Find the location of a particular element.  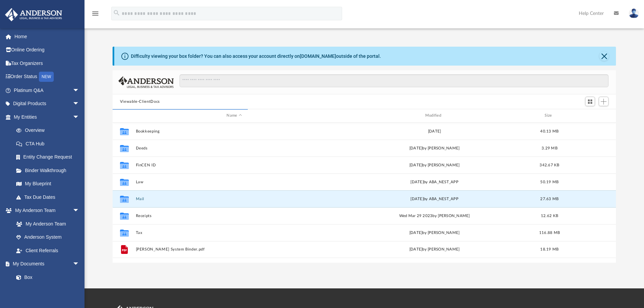

div: by ABA_NEST_APP is located at coordinates (434, 199).